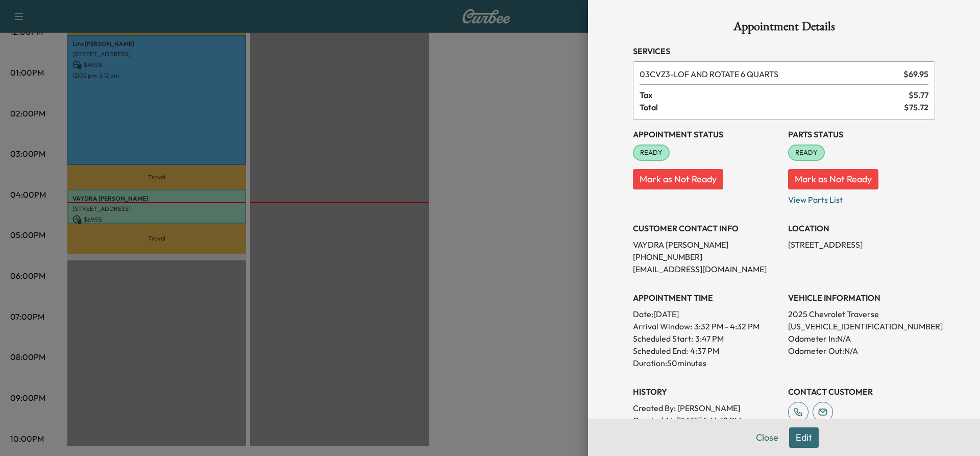 This screenshot has width=980, height=456. I want to click on h3: VEHICLE INFORMATION, so click(861, 298).